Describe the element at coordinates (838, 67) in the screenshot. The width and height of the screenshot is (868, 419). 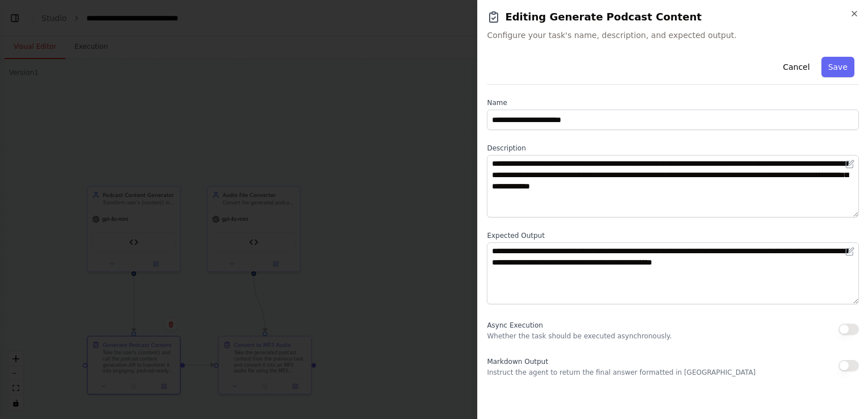
I see `button: Save` at that location.